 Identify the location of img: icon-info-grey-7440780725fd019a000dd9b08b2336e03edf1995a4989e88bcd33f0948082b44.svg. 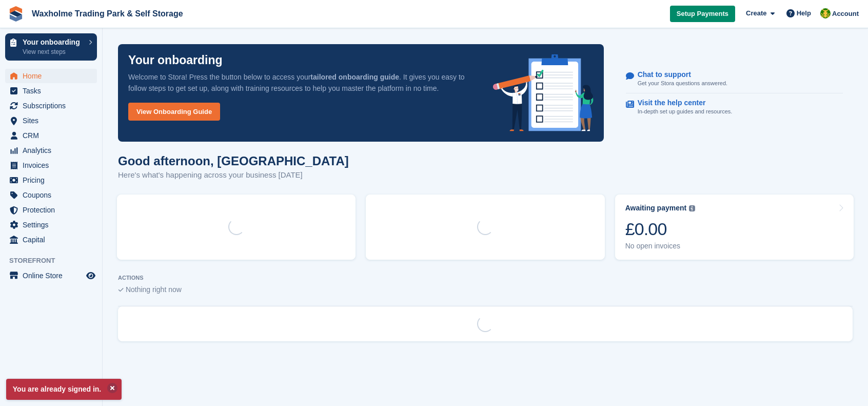
(692, 208).